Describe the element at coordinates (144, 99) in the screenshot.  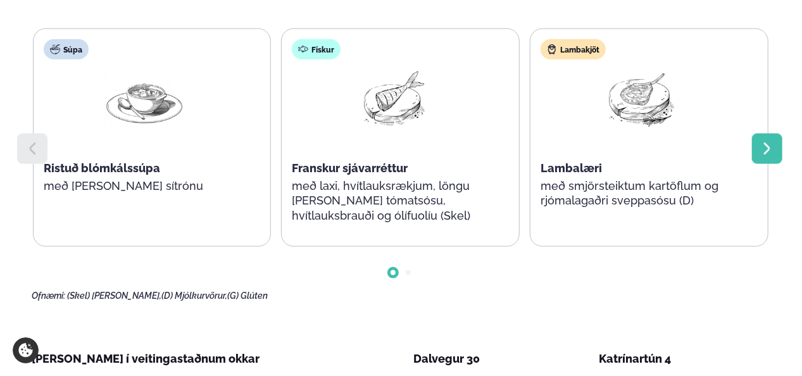
I see `img: Soup.png` at that location.